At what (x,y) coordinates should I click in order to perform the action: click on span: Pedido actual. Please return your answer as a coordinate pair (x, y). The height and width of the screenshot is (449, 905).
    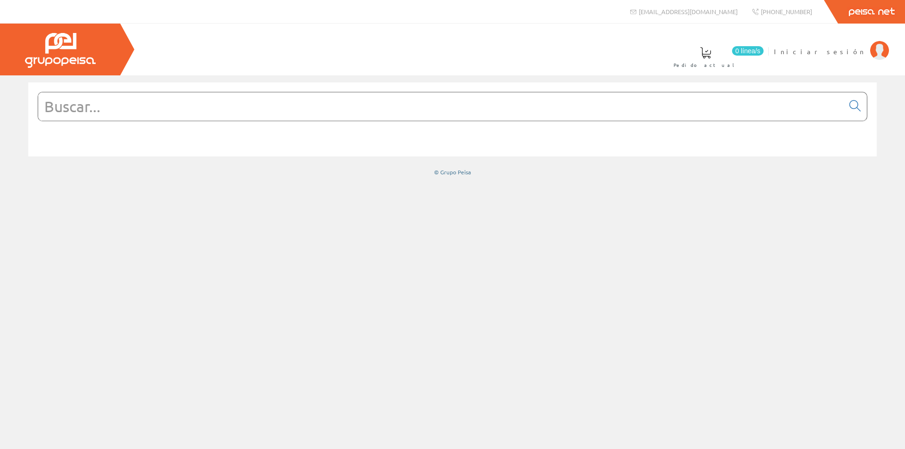
    Looking at the image, I should click on (706, 65).